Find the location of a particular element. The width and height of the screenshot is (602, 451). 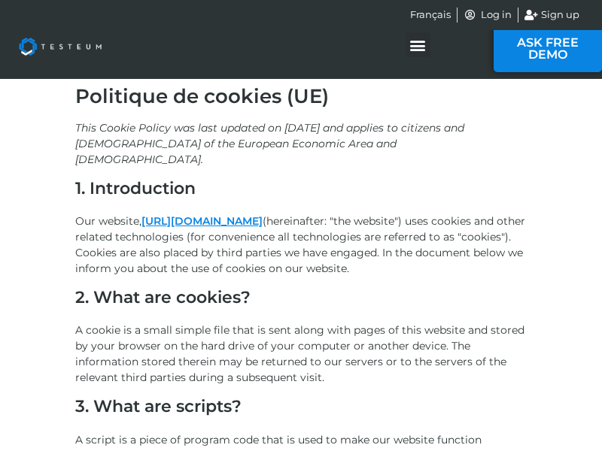

a: Français is located at coordinates (430, 15).